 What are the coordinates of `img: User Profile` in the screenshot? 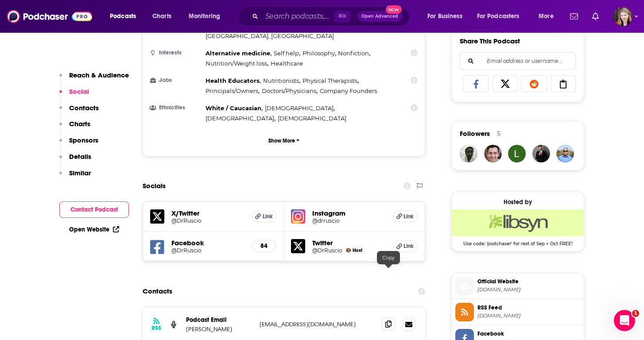 It's located at (623, 17).